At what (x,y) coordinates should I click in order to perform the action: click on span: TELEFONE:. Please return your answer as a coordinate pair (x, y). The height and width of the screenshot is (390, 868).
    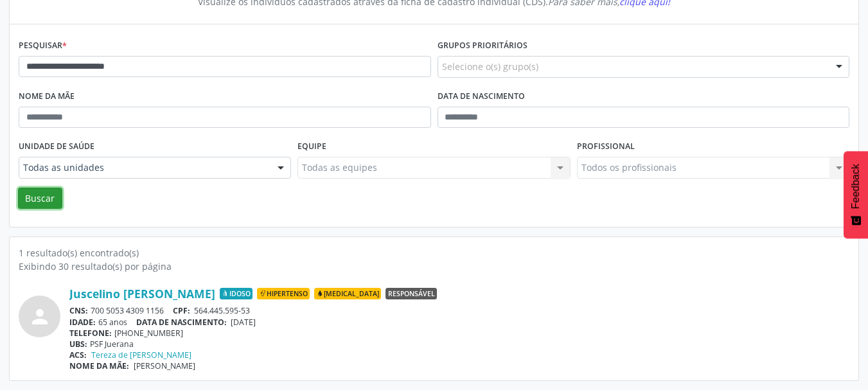
    Looking at the image, I should click on (91, 333).